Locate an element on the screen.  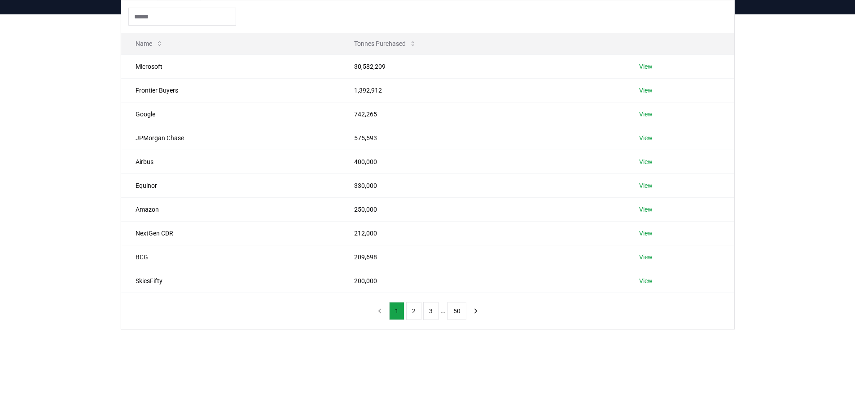
button: Name is located at coordinates (149, 44).